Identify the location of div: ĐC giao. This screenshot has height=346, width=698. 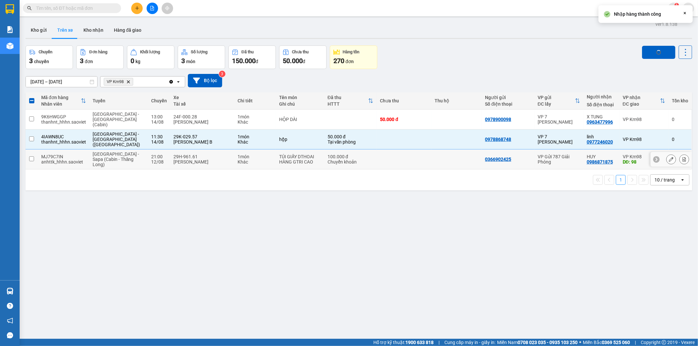
(641, 104).